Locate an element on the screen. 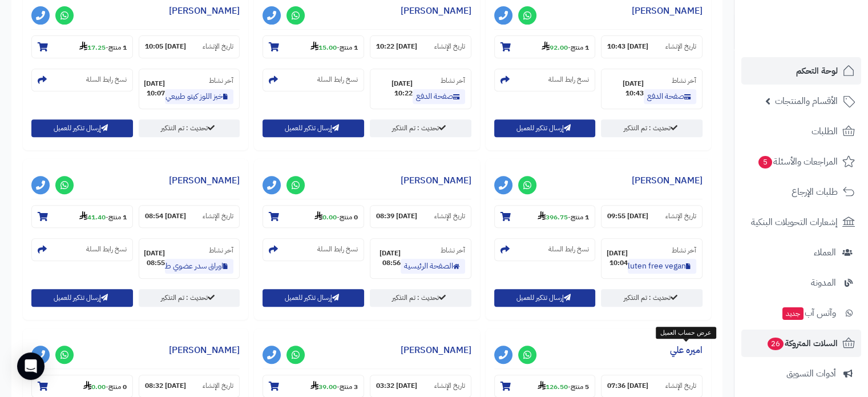 Image resolution: width=868 pixels, height=397 pixels. span: الأقسام والمنتجات is located at coordinates (807, 101).